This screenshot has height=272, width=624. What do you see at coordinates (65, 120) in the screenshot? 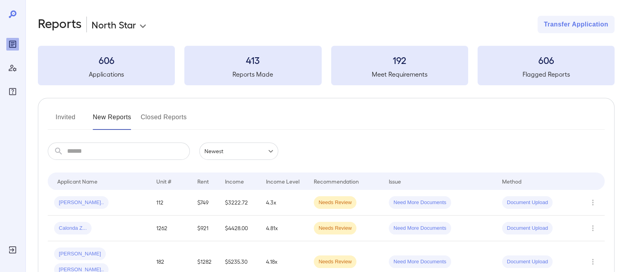
I see `button: Invited` at bounding box center [65, 120].